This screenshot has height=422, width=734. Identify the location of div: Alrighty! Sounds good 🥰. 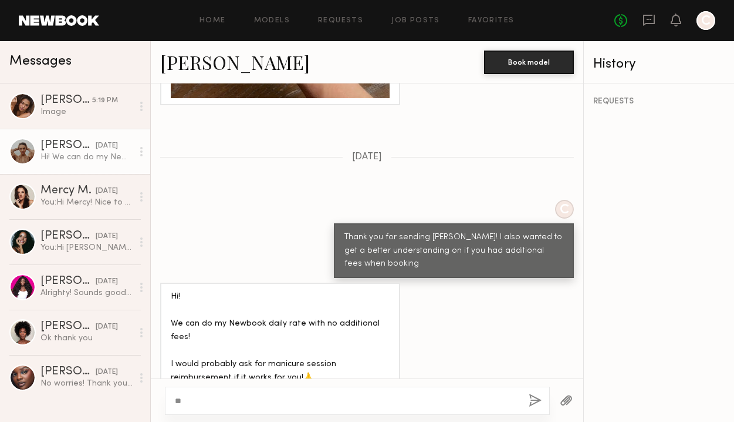
(86, 292).